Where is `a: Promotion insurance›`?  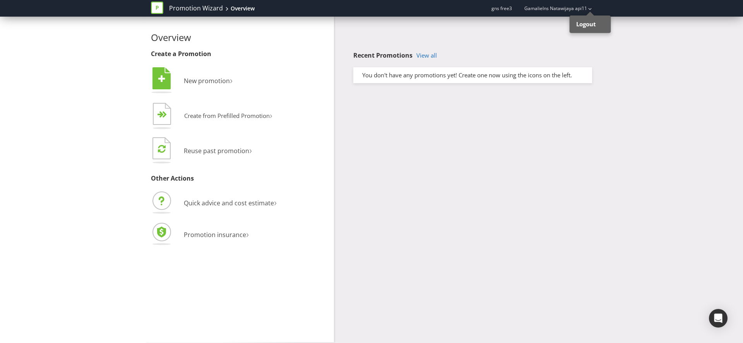 a: Promotion insurance› is located at coordinates (200, 235).